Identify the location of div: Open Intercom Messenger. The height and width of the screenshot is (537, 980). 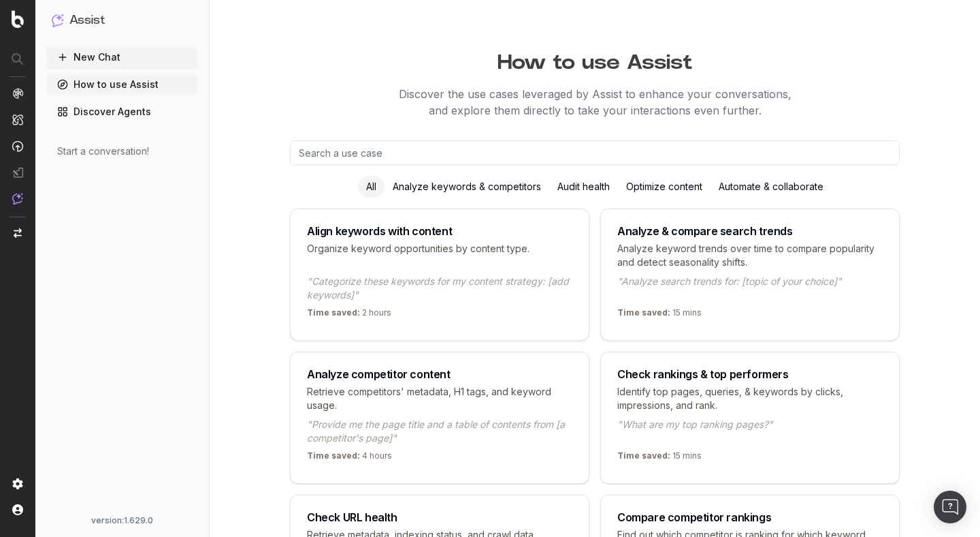
(950, 506).